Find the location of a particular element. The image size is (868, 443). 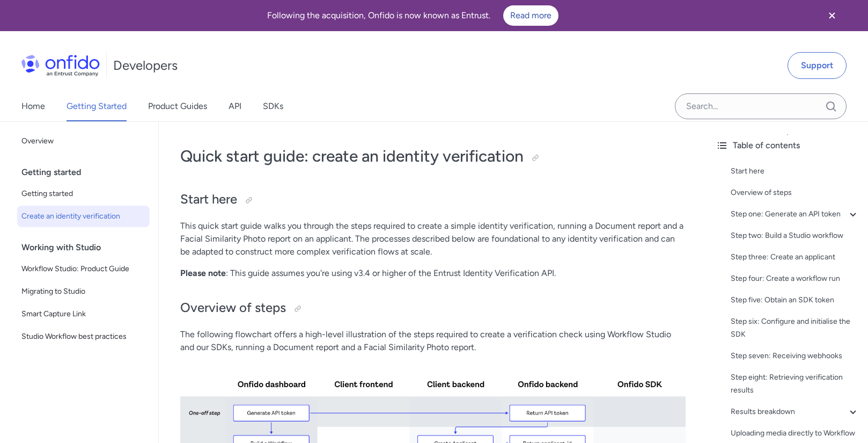

h2: Start here is located at coordinates (433, 200).